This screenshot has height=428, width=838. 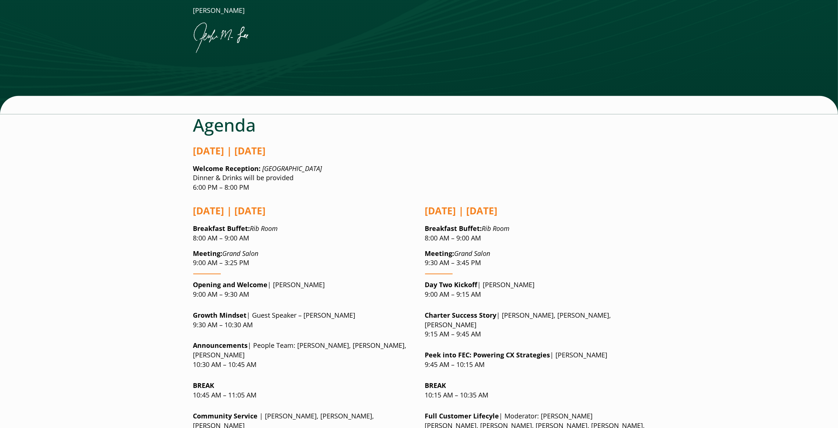 I want to click on strong: Announcements, so click(x=221, y=345).